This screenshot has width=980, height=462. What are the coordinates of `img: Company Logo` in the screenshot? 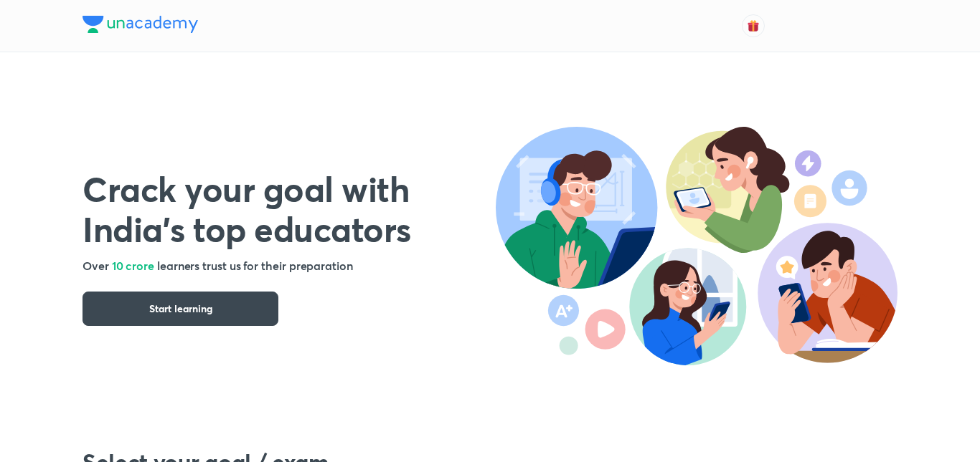 It's located at (140, 24).